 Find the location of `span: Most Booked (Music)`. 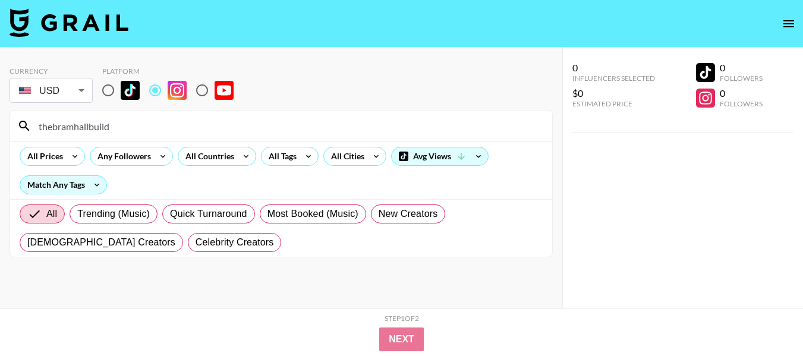

span: Most Booked (Music) is located at coordinates (313, 214).